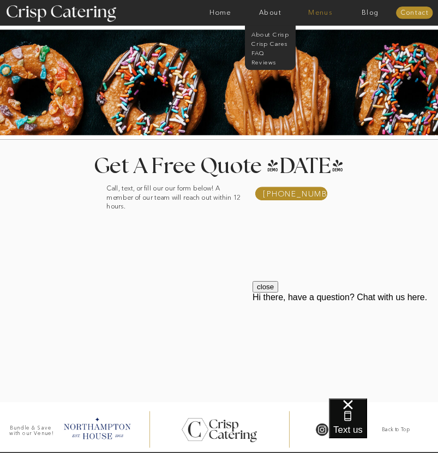  I want to click on a: faq, so click(270, 52).